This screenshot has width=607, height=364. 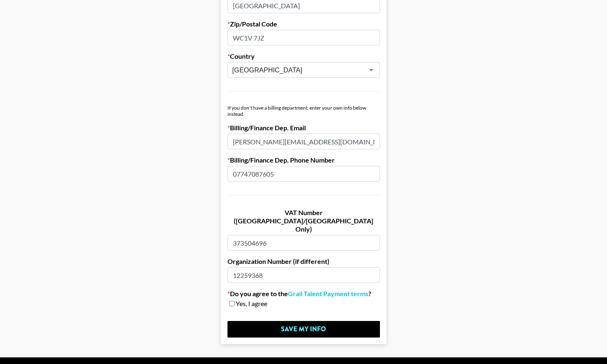 I want to click on label: Country, so click(x=304, y=56).